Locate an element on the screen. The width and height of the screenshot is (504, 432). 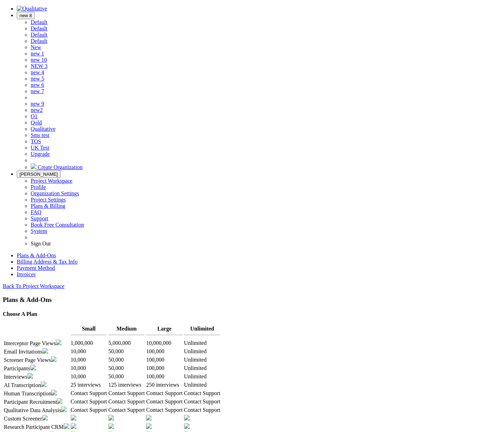
img: Qualitative is located at coordinates (32, 9).